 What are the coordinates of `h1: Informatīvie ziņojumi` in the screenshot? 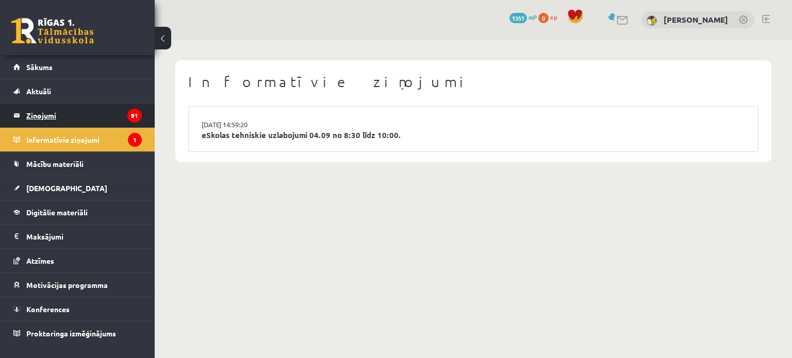 It's located at (473, 82).